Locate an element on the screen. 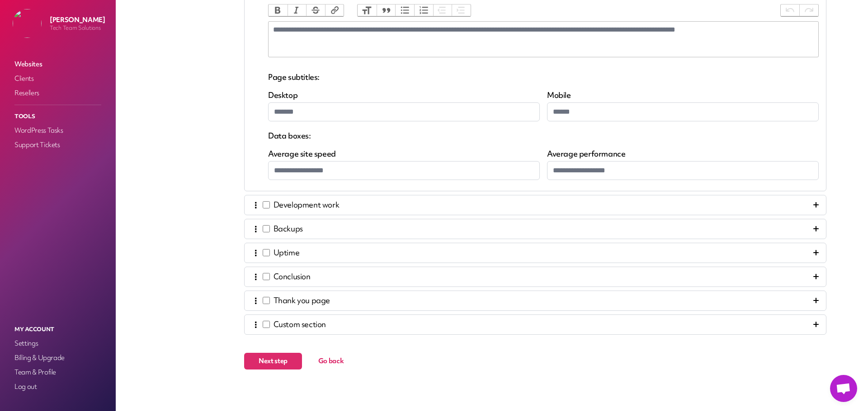 The width and height of the screenshot is (868, 411). button: Strikethrough is located at coordinates (316, 11).